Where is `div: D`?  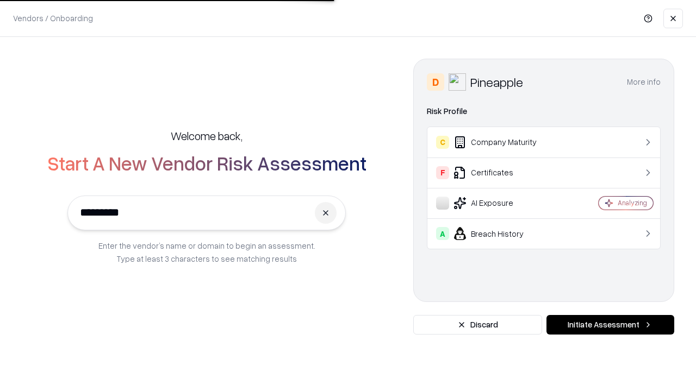
div: D is located at coordinates (435, 82).